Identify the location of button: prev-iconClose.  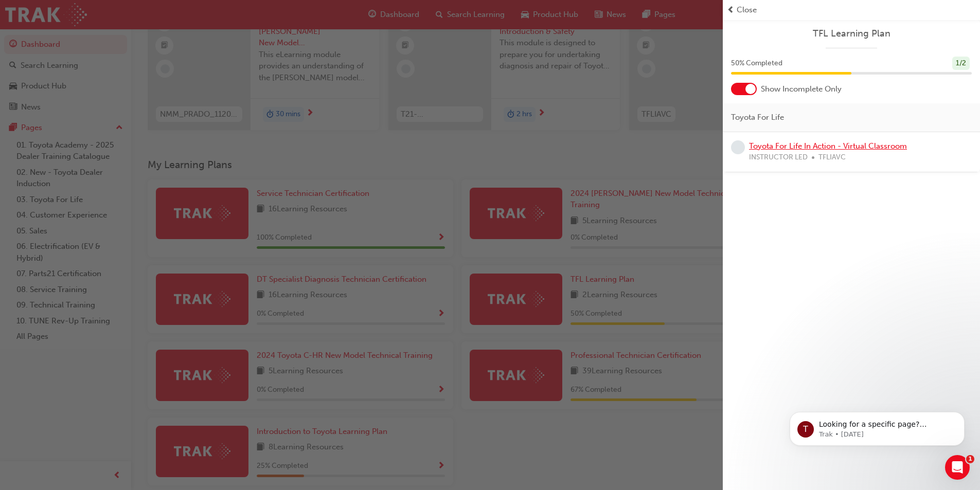
(852, 10).